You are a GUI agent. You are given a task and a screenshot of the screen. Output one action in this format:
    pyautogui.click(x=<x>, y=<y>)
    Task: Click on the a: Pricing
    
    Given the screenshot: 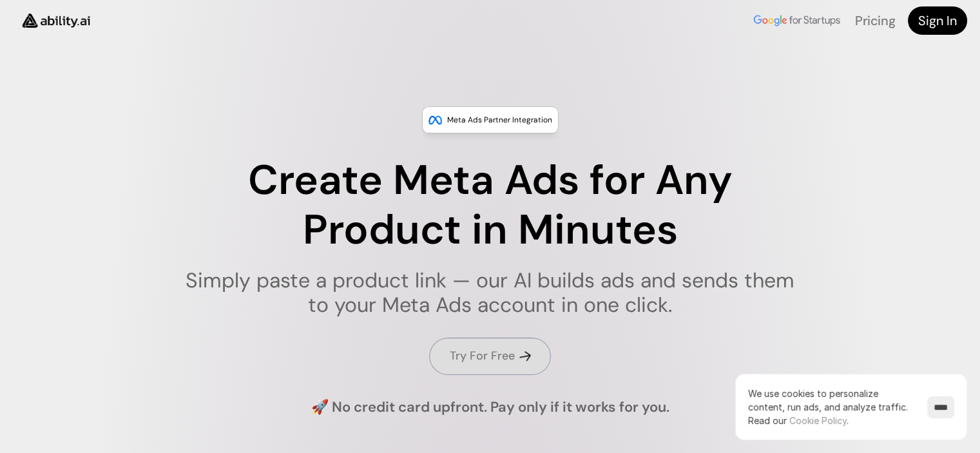 What is the action you would take?
    pyautogui.click(x=875, y=21)
    